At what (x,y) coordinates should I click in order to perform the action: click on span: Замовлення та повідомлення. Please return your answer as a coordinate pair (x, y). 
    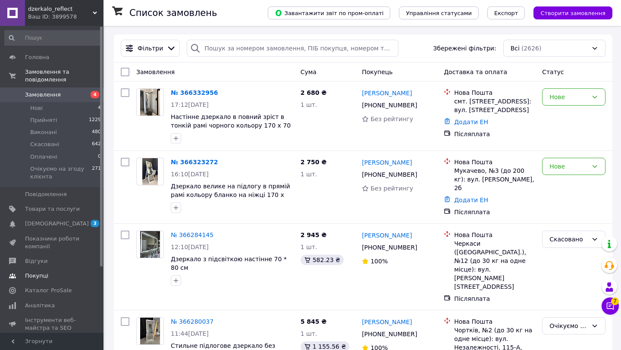
    Looking at the image, I should click on (64, 76).